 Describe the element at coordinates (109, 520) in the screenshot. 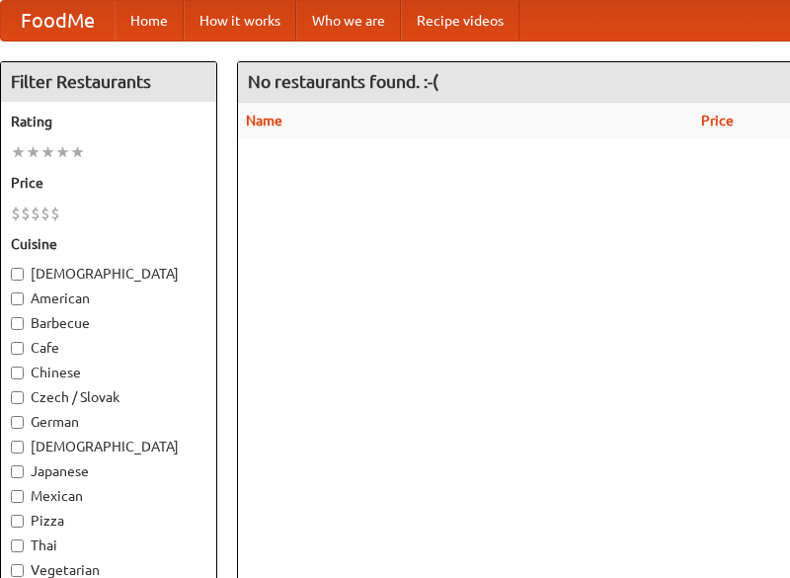

I see `label: Pizza` at that location.